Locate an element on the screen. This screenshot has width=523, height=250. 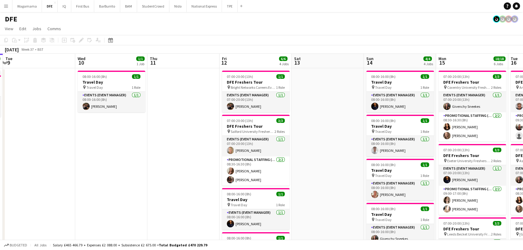
span: Exeter University Freshers Fair is located at coordinates (469, 161).